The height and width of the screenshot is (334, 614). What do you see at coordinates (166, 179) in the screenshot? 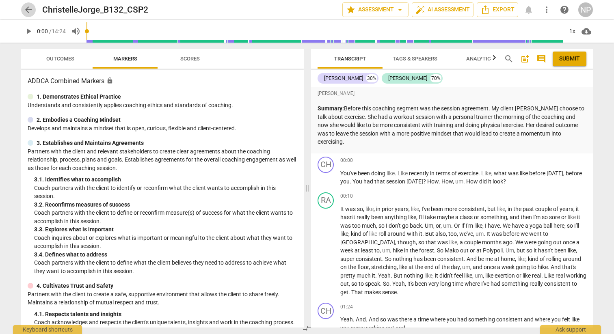
I see `div: 3. 1. Identifies what to accomplish` at bounding box center [166, 179].